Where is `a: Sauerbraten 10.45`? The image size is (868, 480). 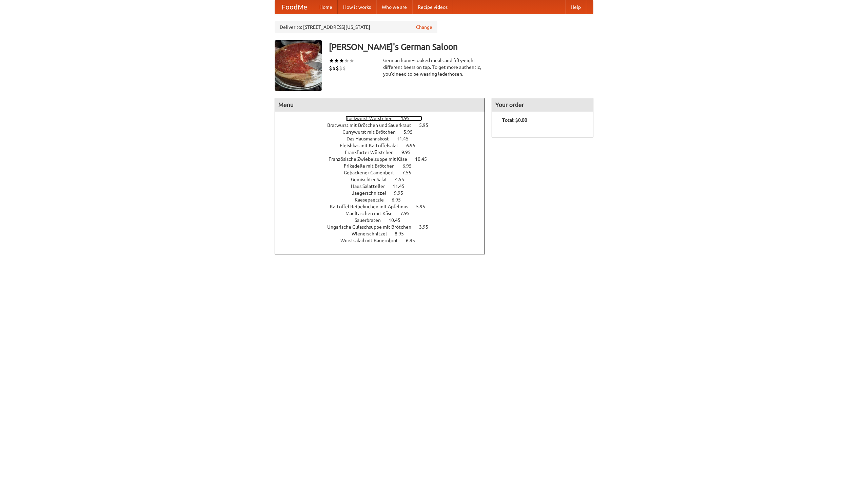 a: Sauerbraten 10.45 is located at coordinates (384, 220).